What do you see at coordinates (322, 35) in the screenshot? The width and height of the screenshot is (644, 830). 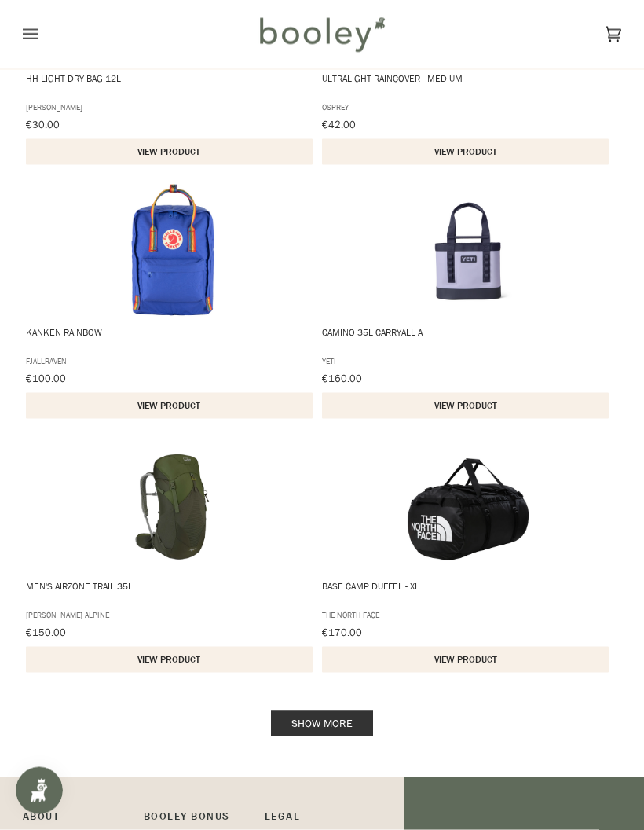 I see `img: Booley` at bounding box center [322, 35].